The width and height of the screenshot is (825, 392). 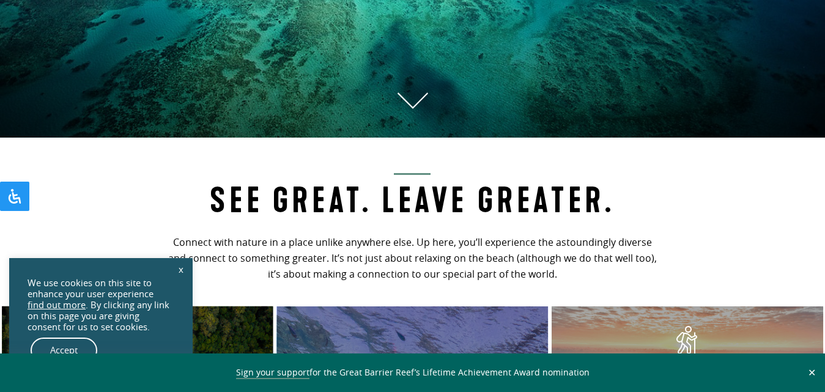 What do you see at coordinates (101, 305) in the screenshot?
I see `div: We use cookies on this site to enhance your user experience . By clicking any link on this page y...` at bounding box center [101, 305].